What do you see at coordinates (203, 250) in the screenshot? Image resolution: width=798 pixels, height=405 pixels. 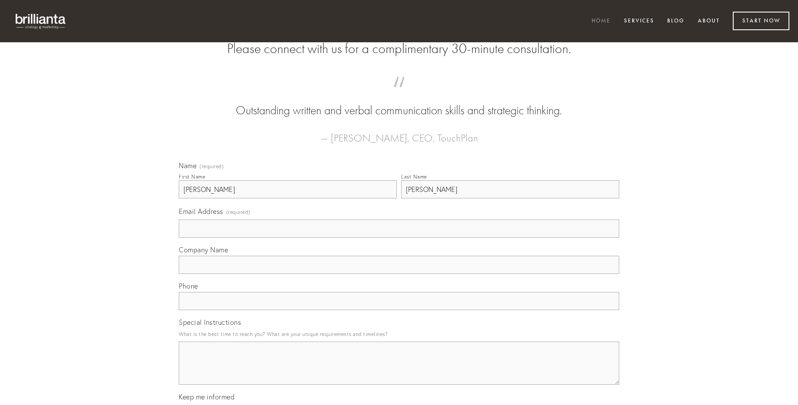 I see `span: Company Name` at bounding box center [203, 250].